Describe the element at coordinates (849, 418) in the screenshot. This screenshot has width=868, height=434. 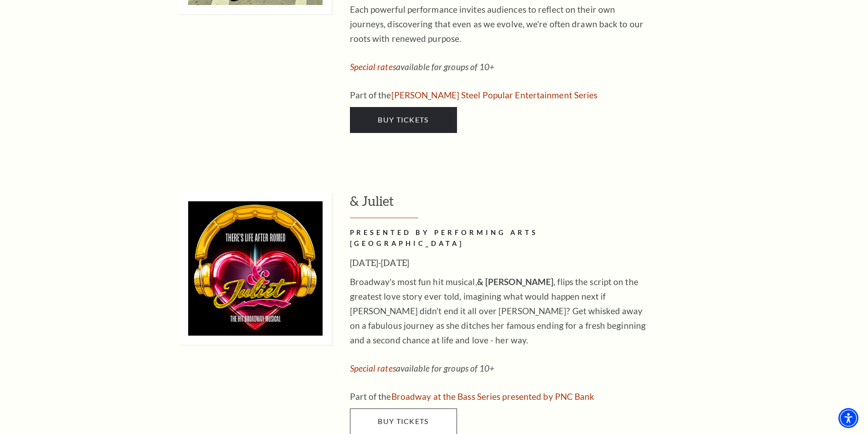
I see `div: Accessibility Menu` at that location.